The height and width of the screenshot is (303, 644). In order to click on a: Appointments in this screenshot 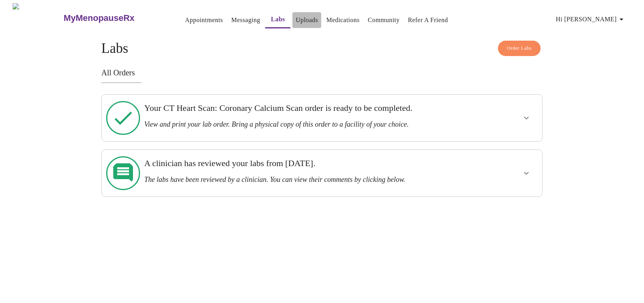, I will do `click(204, 20)`.